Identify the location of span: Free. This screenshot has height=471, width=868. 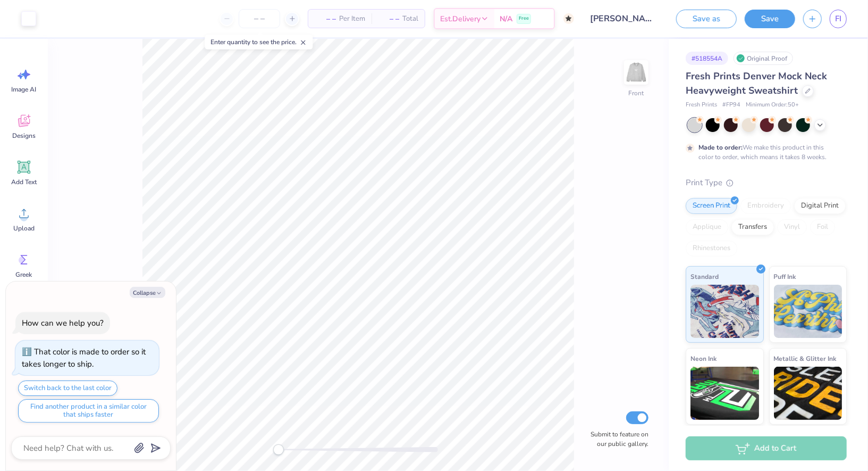
(524, 19).